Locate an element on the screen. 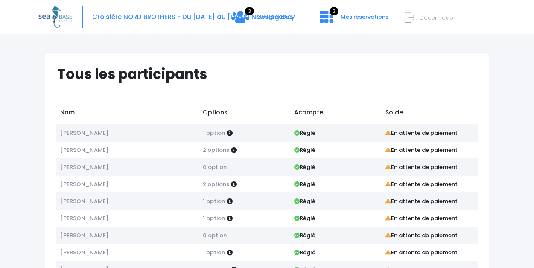  td: Solde is located at coordinates (430, 114).